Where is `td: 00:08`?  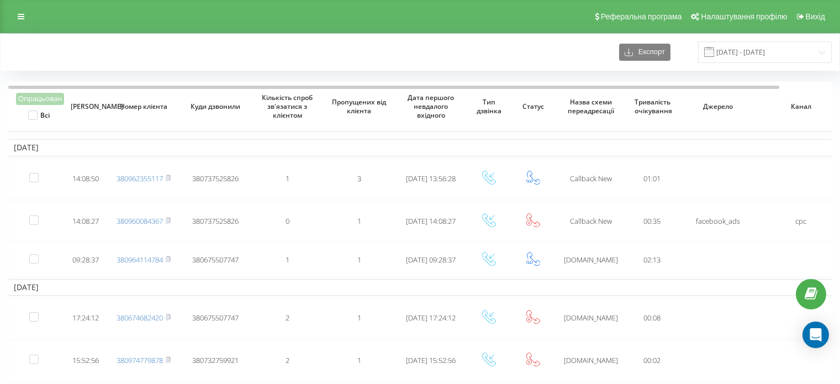
td: 00:08 is located at coordinates (652, 318).